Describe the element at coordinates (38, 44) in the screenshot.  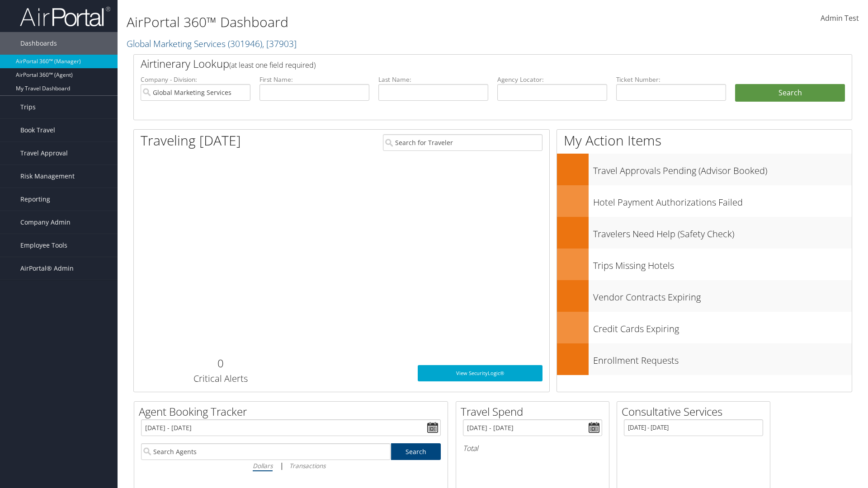
I see `span: Dashboards` at that location.